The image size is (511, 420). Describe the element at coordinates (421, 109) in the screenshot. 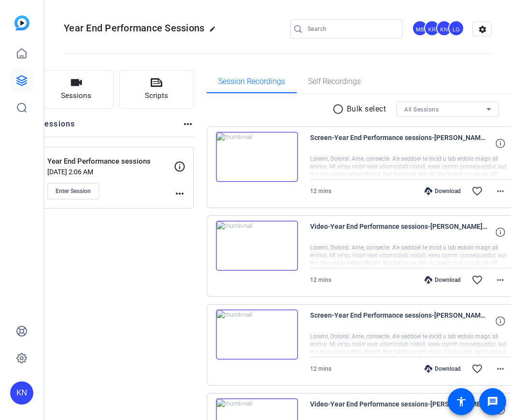

I see `span: All Sessions` at that location.